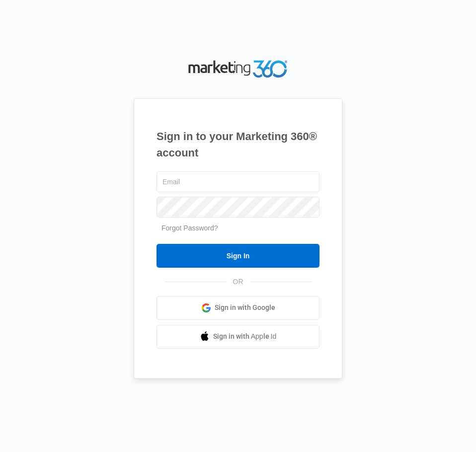  What do you see at coordinates (238, 256) in the screenshot?
I see `input: Sign In` at bounding box center [238, 256].